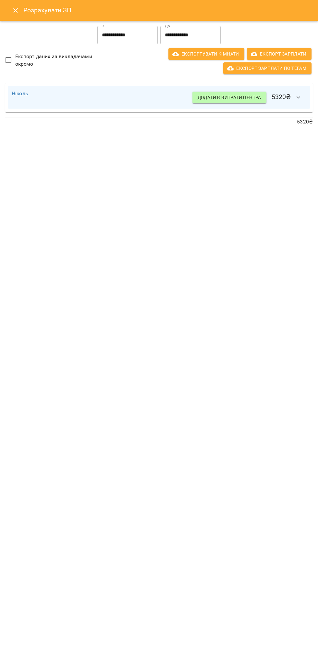 Image resolution: width=318 pixels, height=651 pixels. What do you see at coordinates (16, 10) in the screenshot?
I see `button: Close` at bounding box center [16, 10].